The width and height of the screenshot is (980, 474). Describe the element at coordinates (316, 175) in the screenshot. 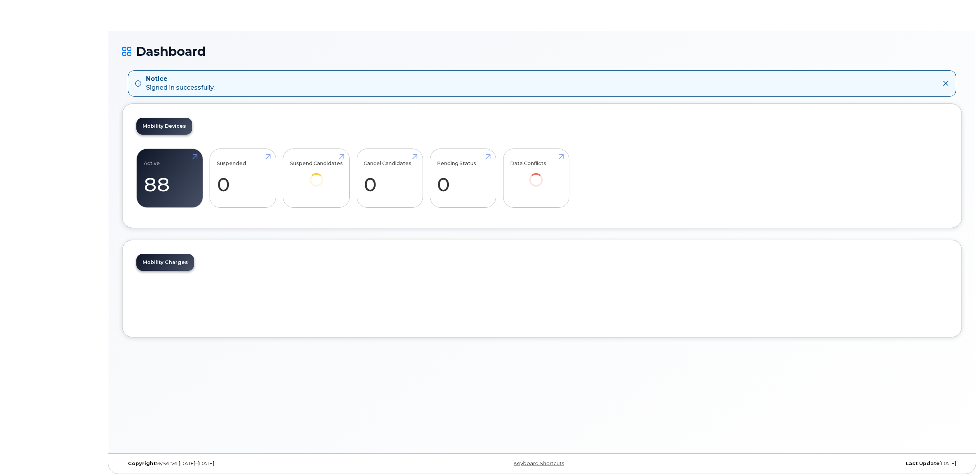

I see `a: Suspend Candidates` at that location.